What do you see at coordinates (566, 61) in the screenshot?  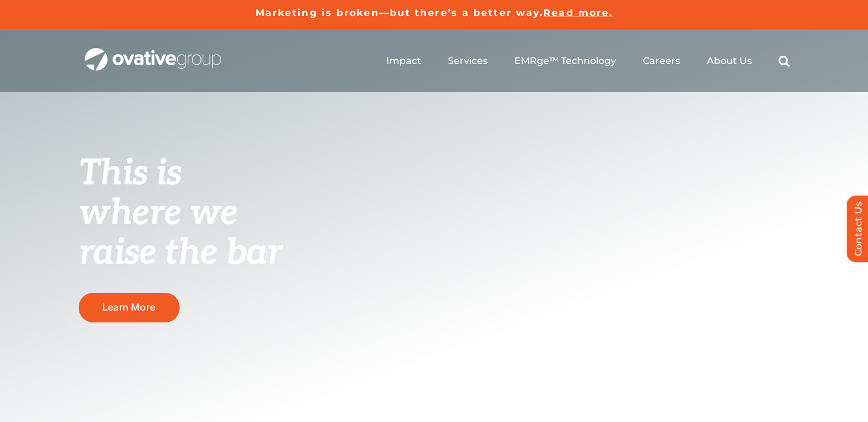 I see `span: EMRge™ Technology` at bounding box center [566, 61].